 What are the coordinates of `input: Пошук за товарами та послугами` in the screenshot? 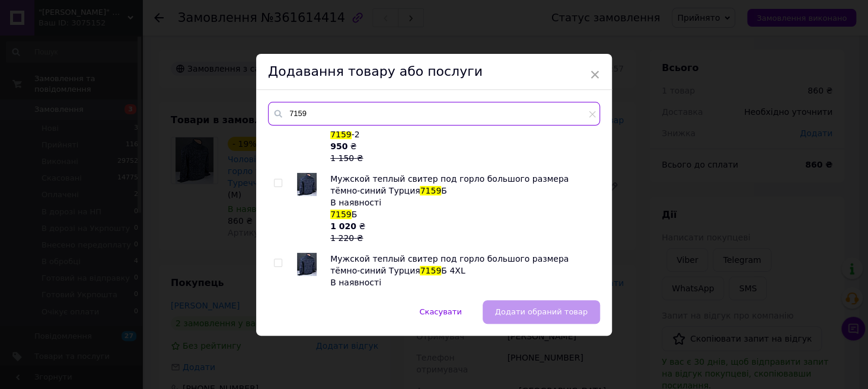 It's located at (434, 114).